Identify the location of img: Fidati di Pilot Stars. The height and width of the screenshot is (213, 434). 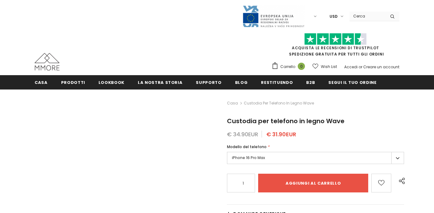
(336, 39).